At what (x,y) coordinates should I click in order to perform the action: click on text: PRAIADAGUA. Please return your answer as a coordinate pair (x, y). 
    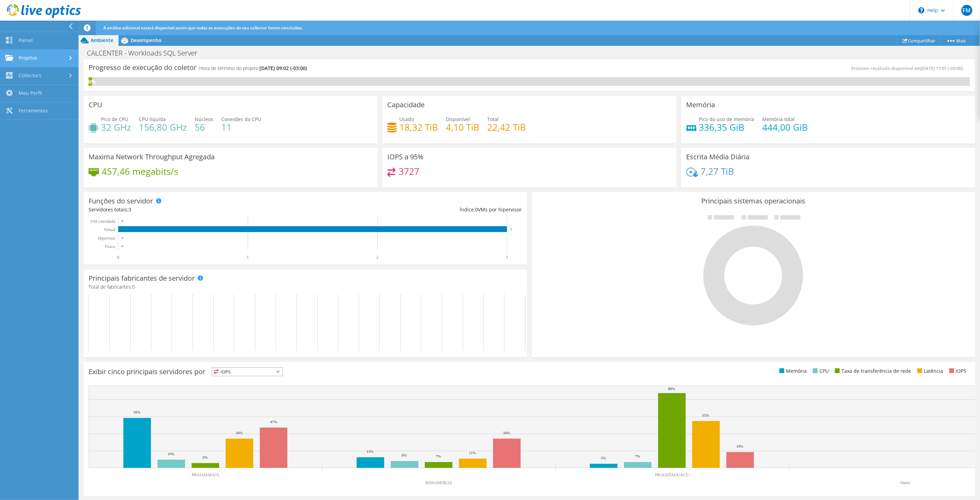
    Looking at the image, I should click on (205, 474).